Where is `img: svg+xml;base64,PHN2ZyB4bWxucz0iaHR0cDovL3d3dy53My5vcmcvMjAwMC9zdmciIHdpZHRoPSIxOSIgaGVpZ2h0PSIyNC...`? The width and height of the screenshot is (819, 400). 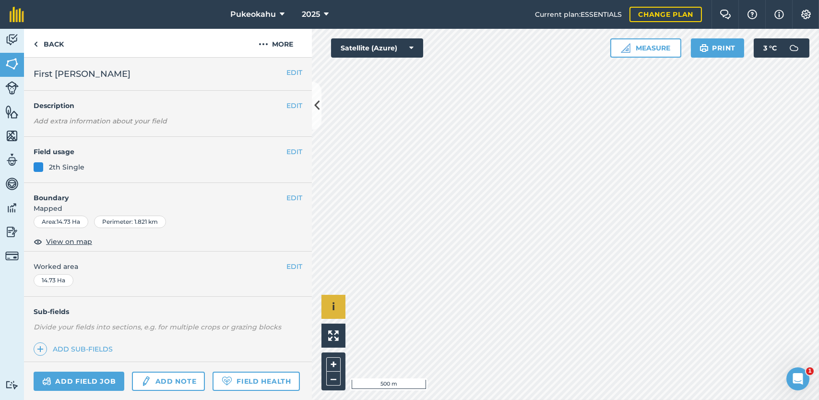 img: svg+xml;base64,PHN2ZyB4bWxucz0iaHR0cDovL3d3dy53My5vcmcvMjAwMC9zdmciIHdpZHRoPSIxOSIgaGVpZ2h0PSIyNC... is located at coordinates (704, 48).